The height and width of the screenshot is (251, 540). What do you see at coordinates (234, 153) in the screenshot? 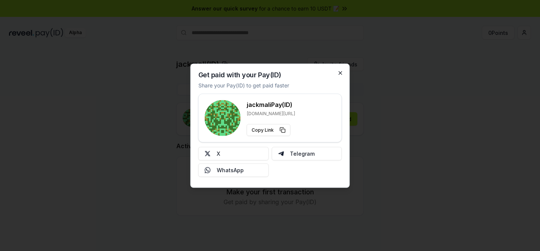
I see `button: X` at bounding box center [234, 153].